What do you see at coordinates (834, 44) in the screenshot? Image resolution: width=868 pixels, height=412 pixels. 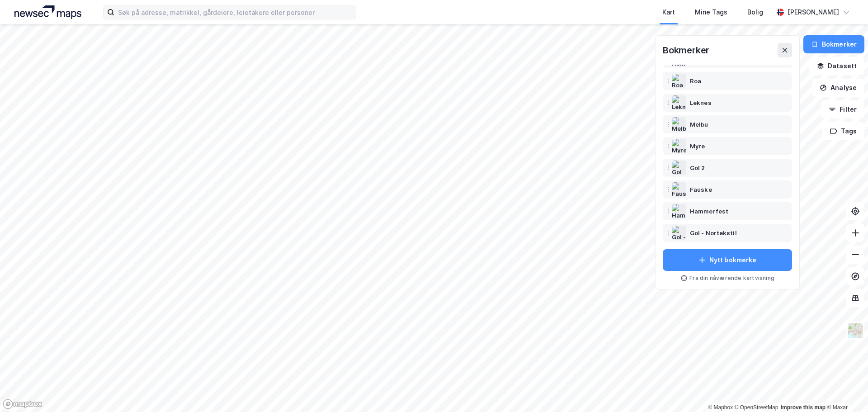 I see `button: Bokmerker` at bounding box center [834, 44].